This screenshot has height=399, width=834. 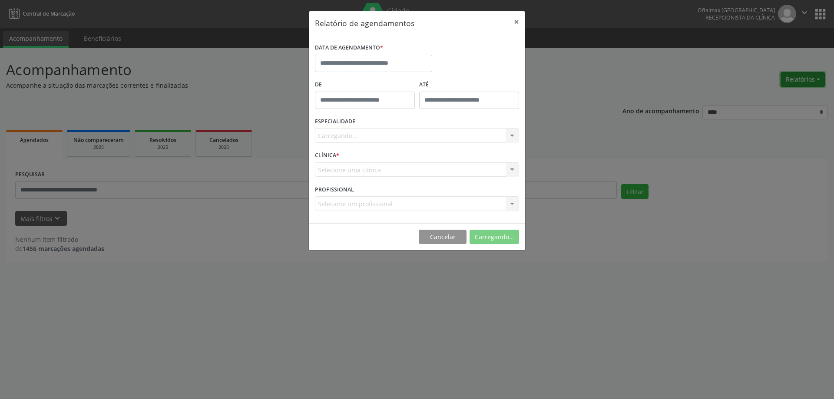 I want to click on button: Cancelar, so click(x=443, y=237).